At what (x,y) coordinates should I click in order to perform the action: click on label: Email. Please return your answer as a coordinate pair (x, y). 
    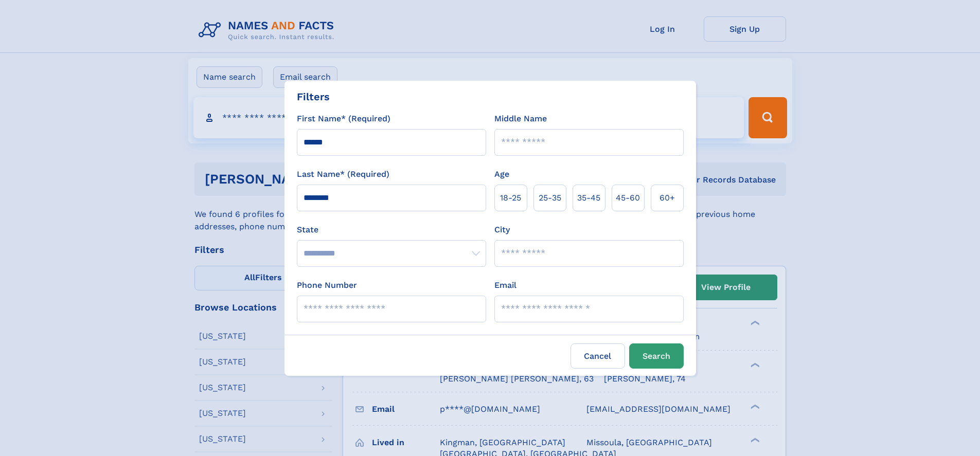
    Looking at the image, I should click on (505, 285).